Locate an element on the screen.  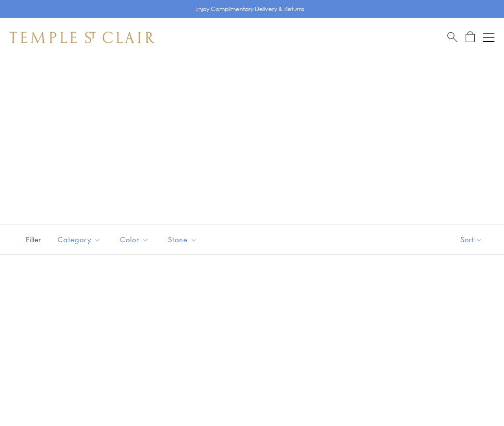
button: Open navigation is located at coordinates (489, 38).